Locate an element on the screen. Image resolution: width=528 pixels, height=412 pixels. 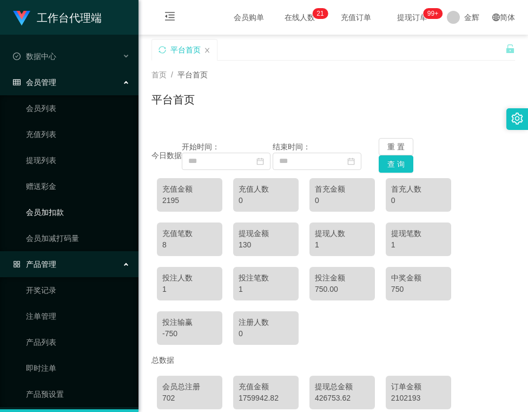
div: 投注输赢 is located at coordinates (189, 322).